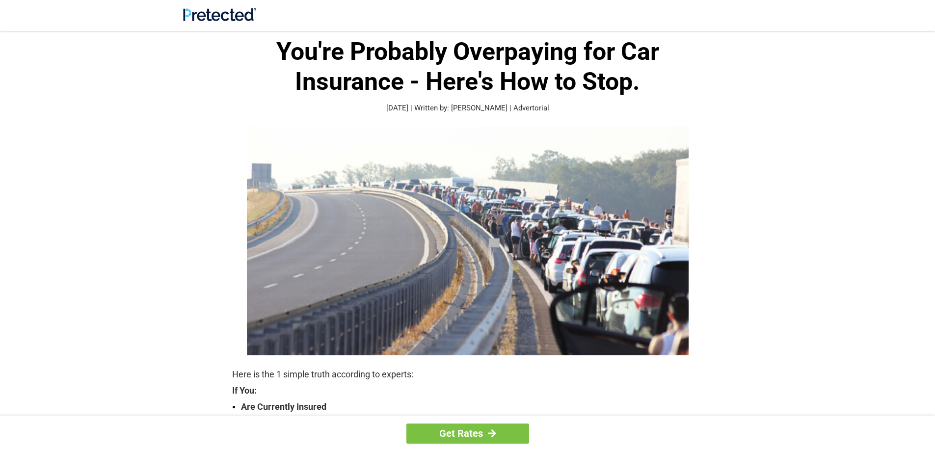 The image size is (935, 451). I want to click on h1: You're Probably Overpaying for Car Insurance - Here's How to Stop., so click(468, 67).